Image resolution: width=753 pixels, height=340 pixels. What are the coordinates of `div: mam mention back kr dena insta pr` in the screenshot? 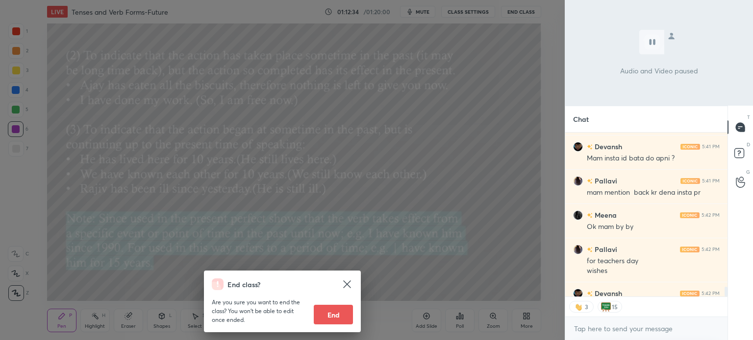 It's located at (653, 193).